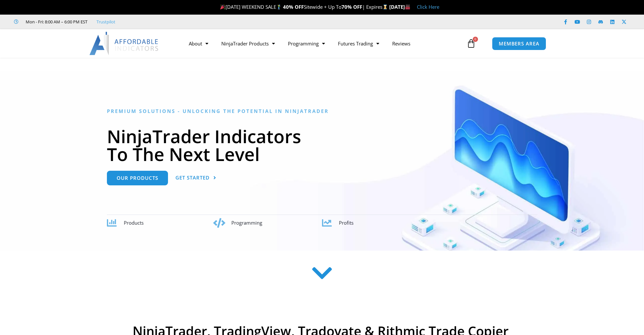  What do you see at coordinates (352, 7) in the screenshot?
I see `strong: 70% OFF` at bounding box center [352, 7].